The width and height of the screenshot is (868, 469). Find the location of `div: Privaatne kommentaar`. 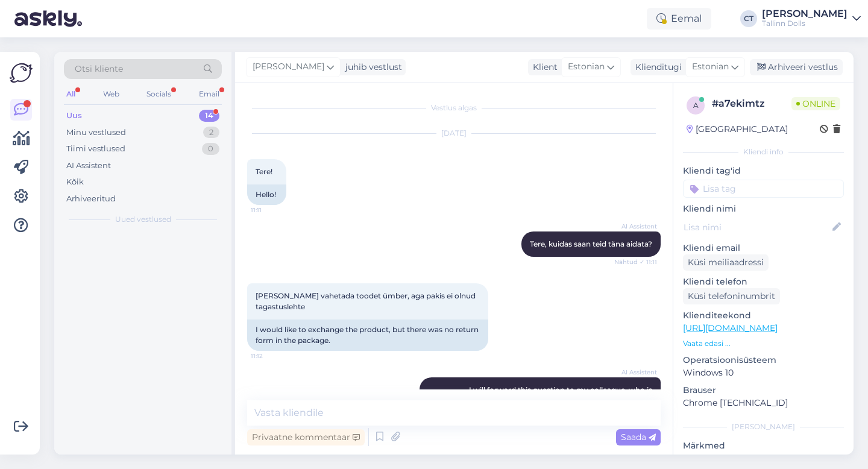

div: Privaatne kommentaar is located at coordinates (306, 438).